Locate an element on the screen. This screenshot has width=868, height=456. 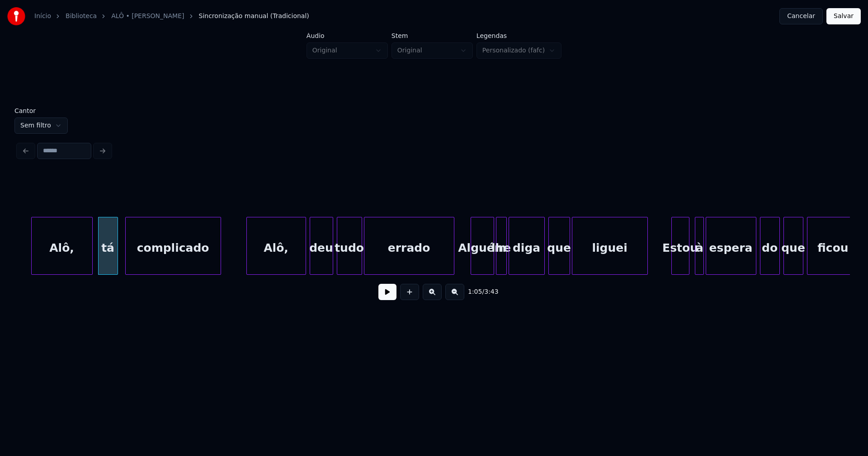
button: Cancelar is located at coordinates (801, 17).